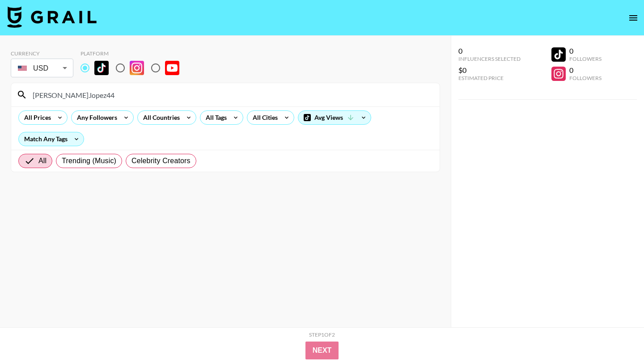  What do you see at coordinates (42, 161) in the screenshot?
I see `span: All` at bounding box center [42, 161].